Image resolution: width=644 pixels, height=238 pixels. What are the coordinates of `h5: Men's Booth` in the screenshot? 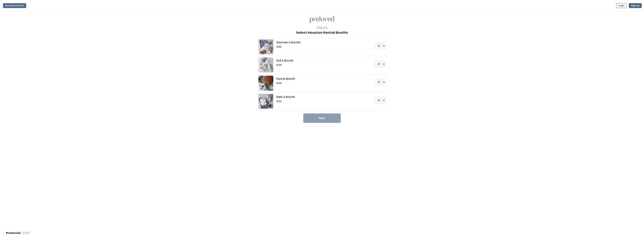 It's located at (321, 97).